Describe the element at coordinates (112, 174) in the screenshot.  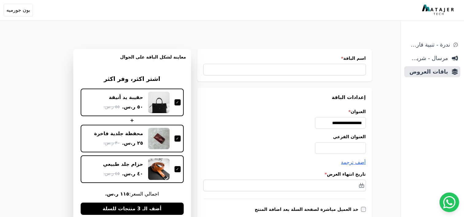
I see `span: ٤٥ ر.س.` at that location.